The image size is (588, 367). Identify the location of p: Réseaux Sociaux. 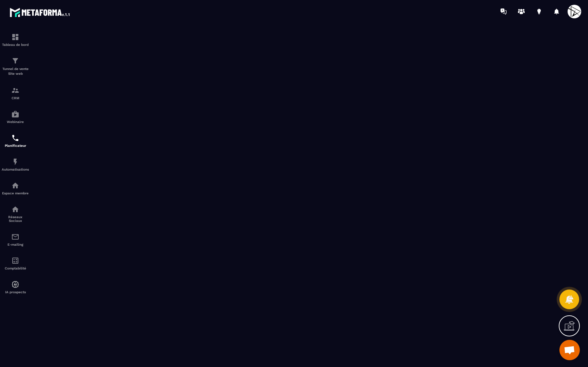
(15, 219).